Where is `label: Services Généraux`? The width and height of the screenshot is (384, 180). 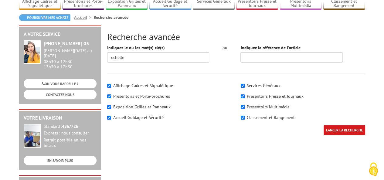 label: Services Généraux is located at coordinates (263, 86).